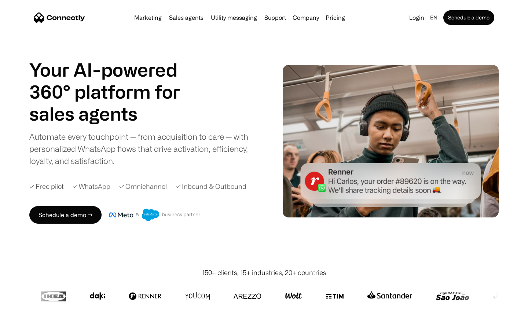  I want to click on h1: Your AI-powered 360° platform for, so click(114, 81).